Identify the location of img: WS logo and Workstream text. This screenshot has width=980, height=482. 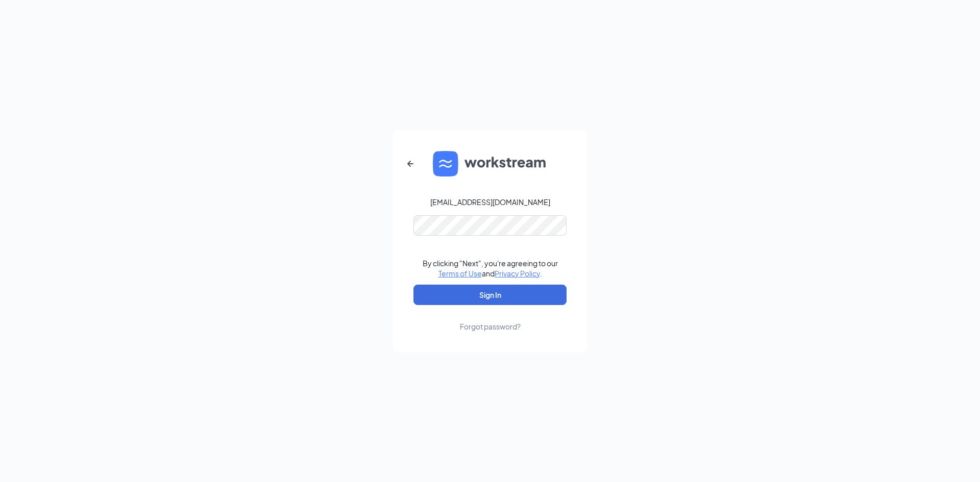
(490, 164).